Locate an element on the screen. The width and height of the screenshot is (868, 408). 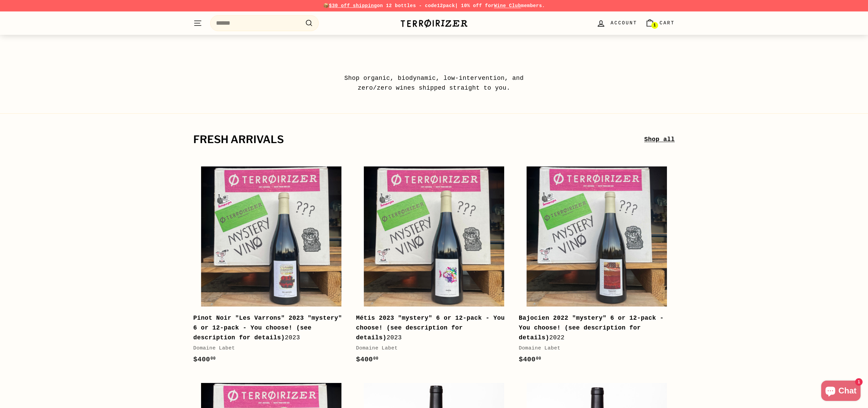
b: Bajocien 2022 "mystery" 6 or 12-pack - You choose! (see description for details) is located at coordinates (591, 328).